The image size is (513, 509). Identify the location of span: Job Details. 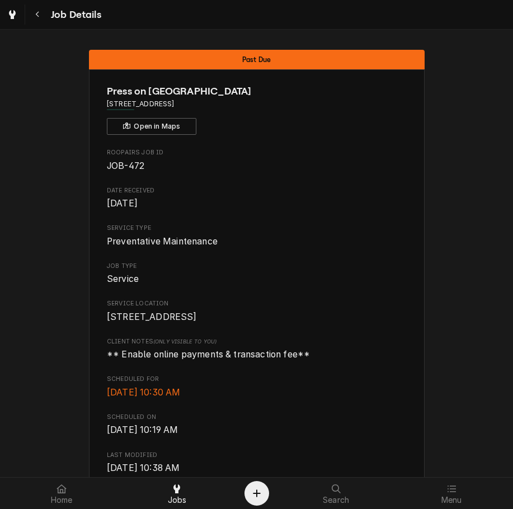
(74, 15).